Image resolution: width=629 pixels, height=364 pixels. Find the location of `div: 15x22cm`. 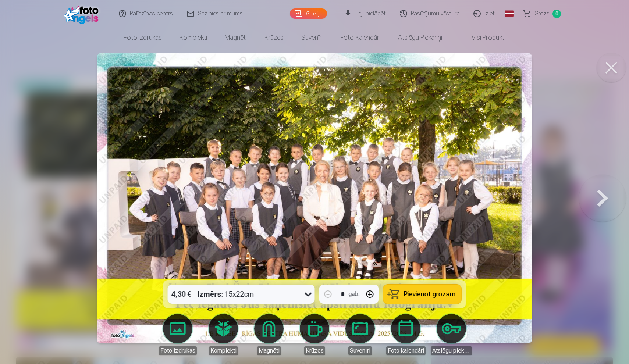

div: 15x22cm is located at coordinates (226, 294).